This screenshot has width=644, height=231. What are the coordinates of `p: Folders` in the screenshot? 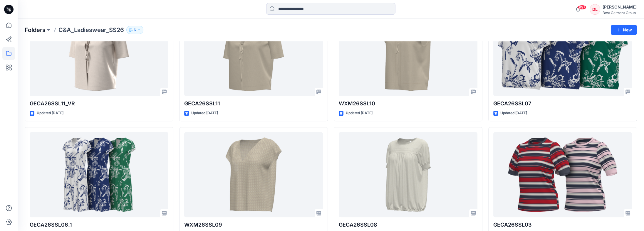 It's located at (35, 30).